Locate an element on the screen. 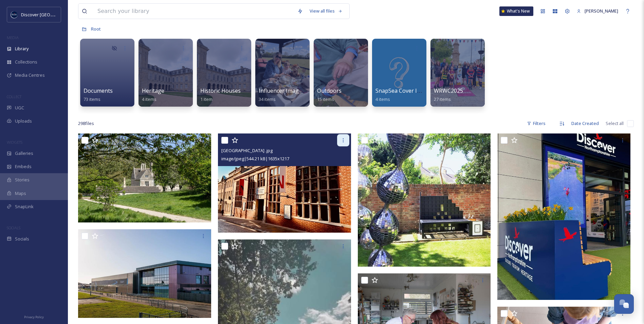 The width and height of the screenshot is (644, 324). a: Outdoors15 items is located at coordinates (329, 95).